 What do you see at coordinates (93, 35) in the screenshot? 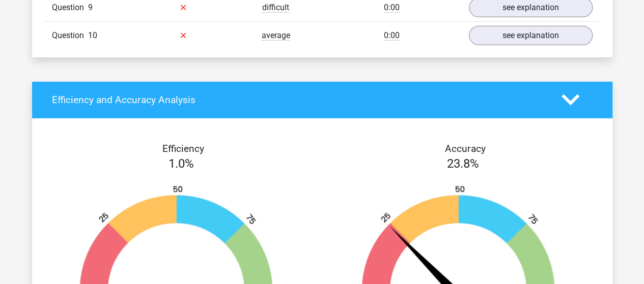
I see `span: 10` at bounding box center [93, 35].